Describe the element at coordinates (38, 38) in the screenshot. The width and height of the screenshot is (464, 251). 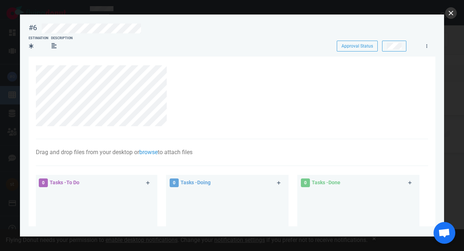
I see `div: Estimation` at that location.